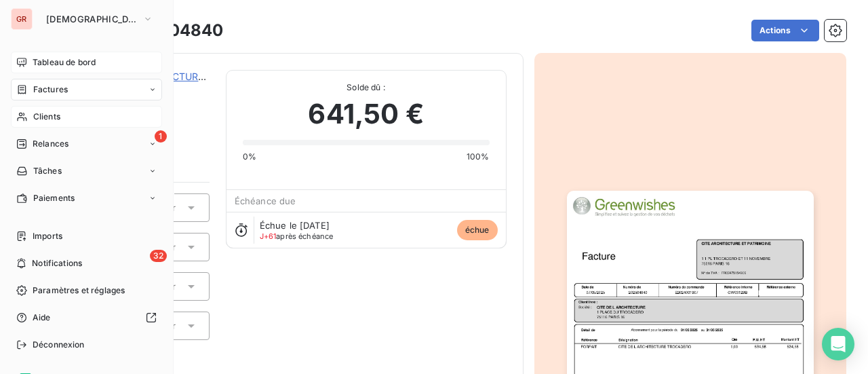  What do you see at coordinates (838, 344) in the screenshot?
I see `div: Open Intercom Messenger` at bounding box center [838, 344].